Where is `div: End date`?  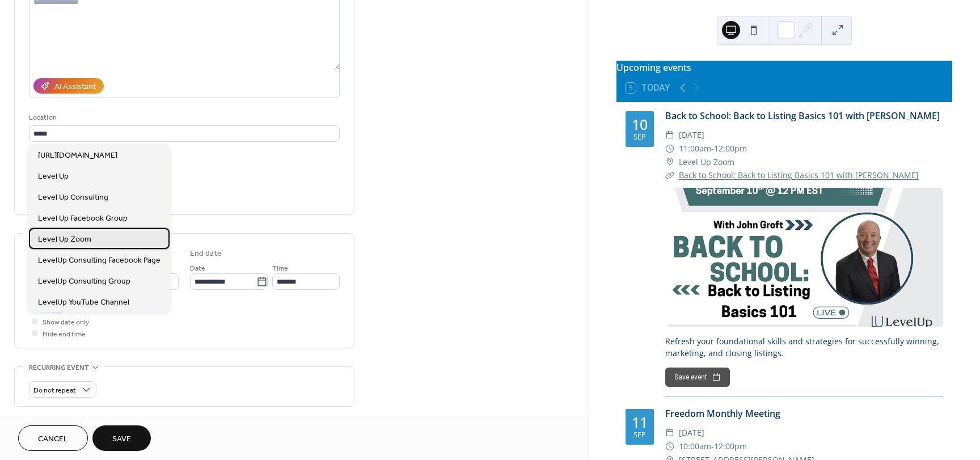
div: End date is located at coordinates (206, 254).